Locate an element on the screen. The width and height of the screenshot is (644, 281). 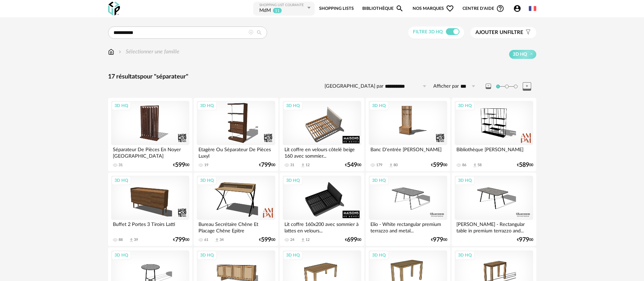
div: Bureau Secrétaire Chêne Et Placage Chêne Epitre is located at coordinates (236, 226).